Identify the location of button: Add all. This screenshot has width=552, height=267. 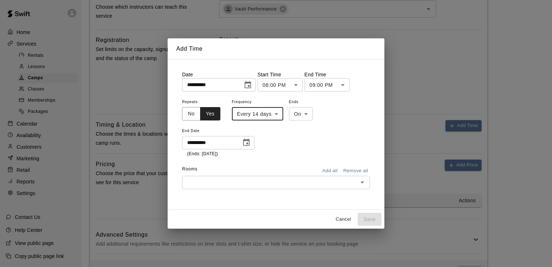
(330, 171).